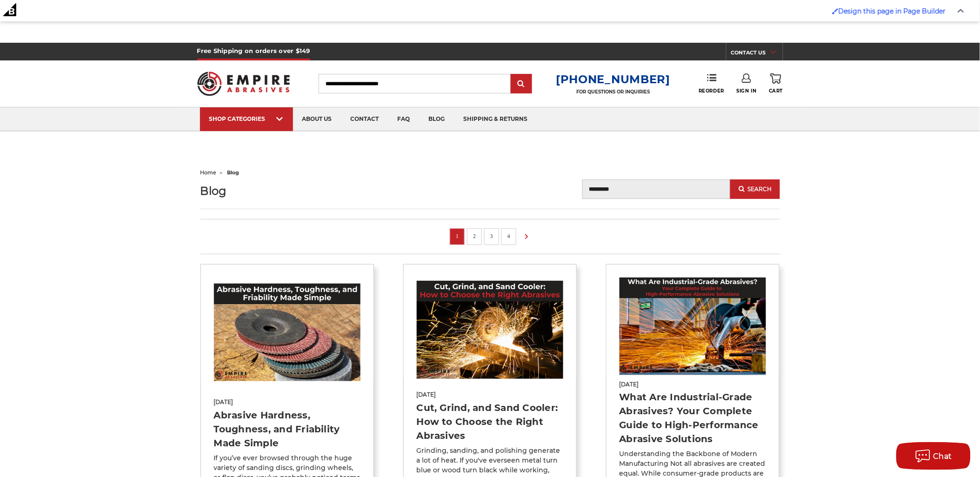 The image size is (980, 477). What do you see at coordinates (889, 11) in the screenshot?
I see `a: Enabled brush for page builder edit. Design this page in Page Builder` at bounding box center [889, 11].